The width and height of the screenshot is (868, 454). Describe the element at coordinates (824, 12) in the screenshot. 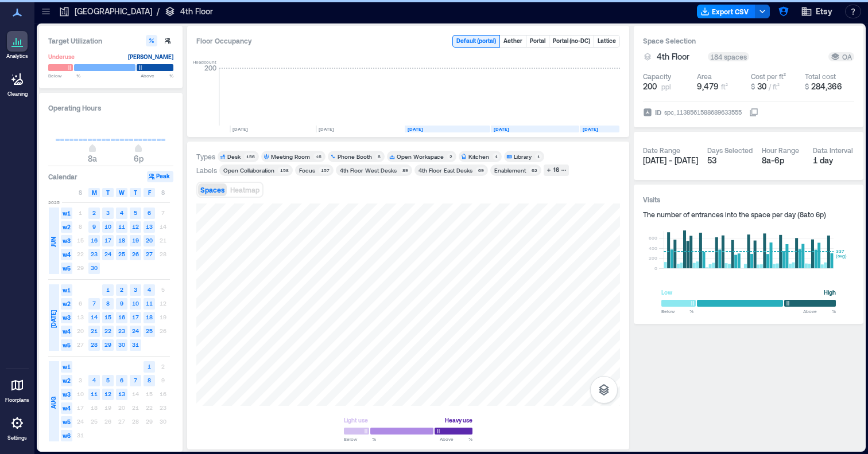

I see `span: Etsy` at that location.